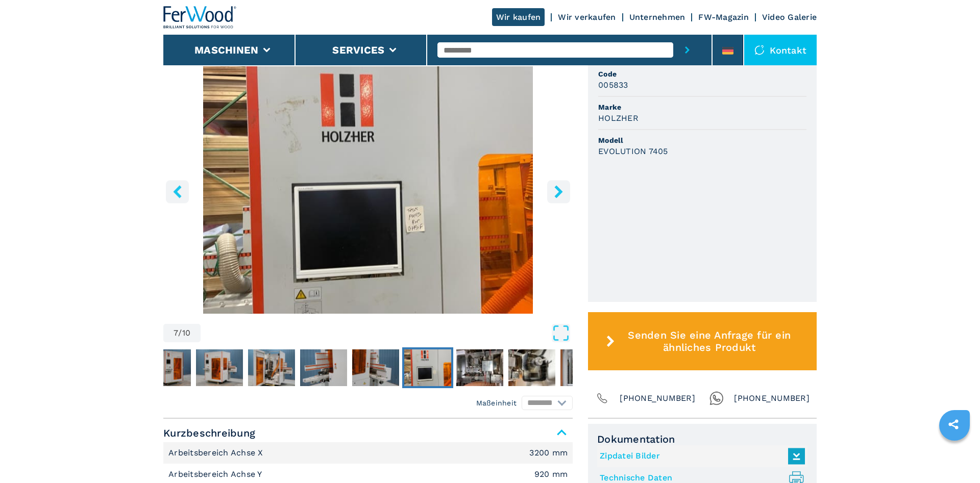 Image resolution: width=980 pixels, height=483 pixels. Describe the element at coordinates (700, 456) in the screenshot. I see `a: Zipdatei Bilder` at that location.